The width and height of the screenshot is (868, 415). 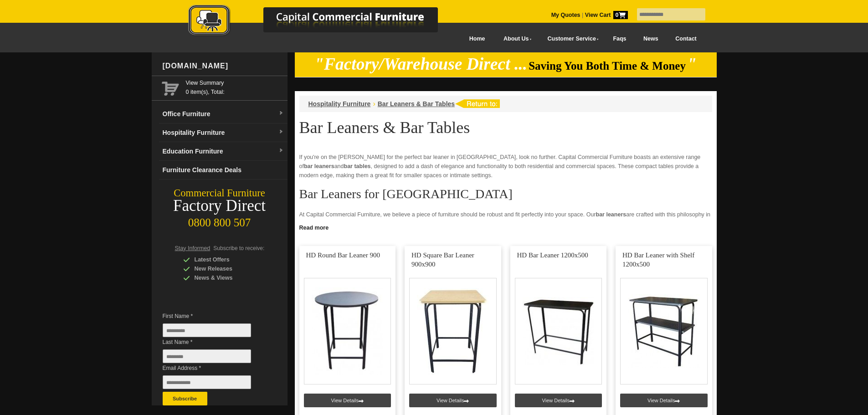 What do you see at coordinates (570, 39) in the screenshot?
I see `a: Customer Service` at bounding box center [570, 39].